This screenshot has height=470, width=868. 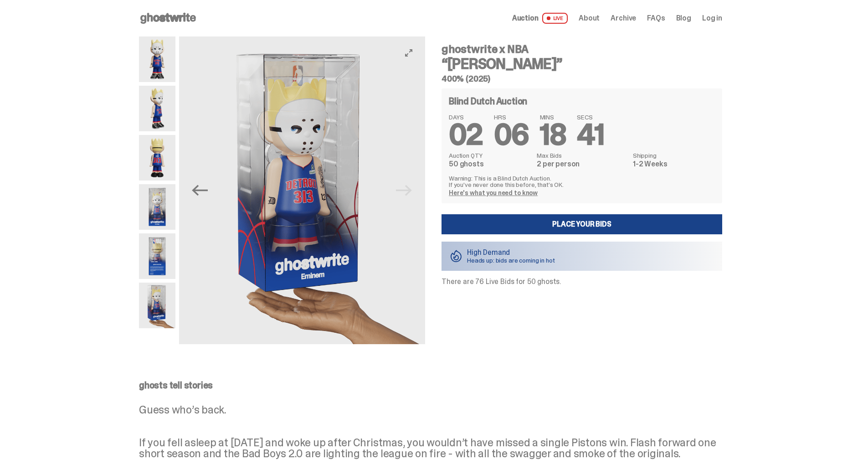 I want to click on span: LIVE, so click(x=555, y=19).